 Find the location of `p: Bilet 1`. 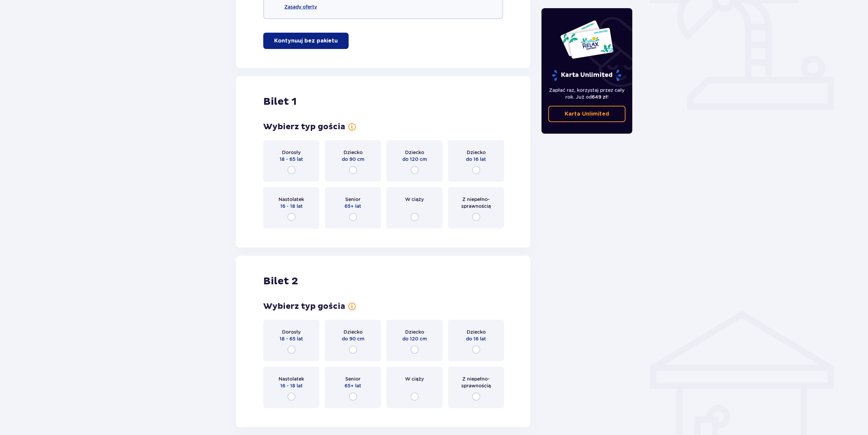

p: Bilet 1 is located at coordinates (280, 102).